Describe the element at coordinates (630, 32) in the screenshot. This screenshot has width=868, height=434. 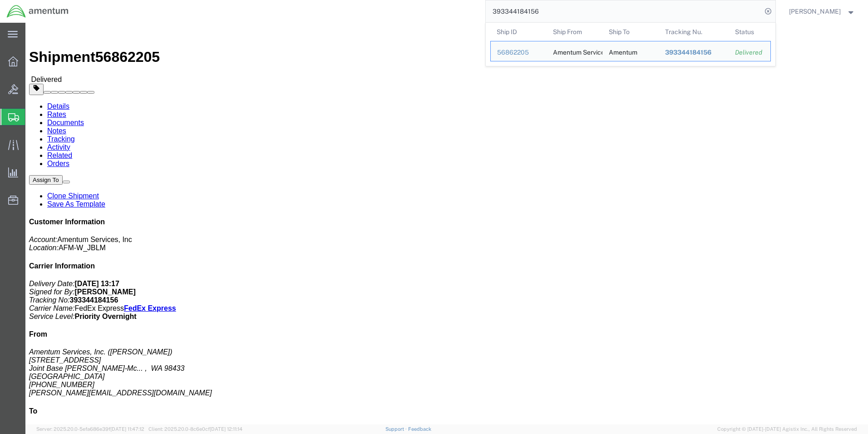
I see `th: Ship To` at that location.